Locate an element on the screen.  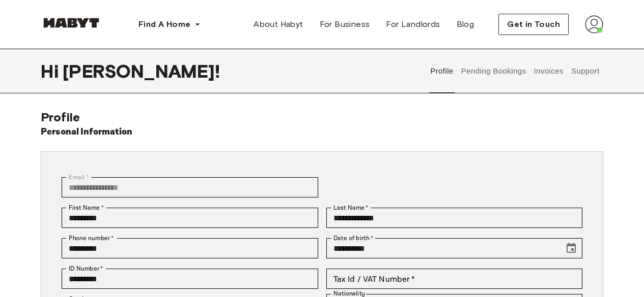
span: Profile is located at coordinates (60, 117).